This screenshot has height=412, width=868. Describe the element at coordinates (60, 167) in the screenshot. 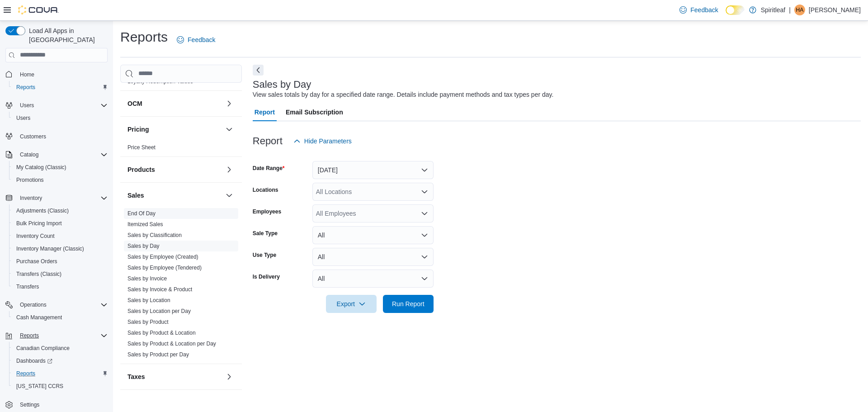

I see `button: My Catalog (Classic)` at that location.